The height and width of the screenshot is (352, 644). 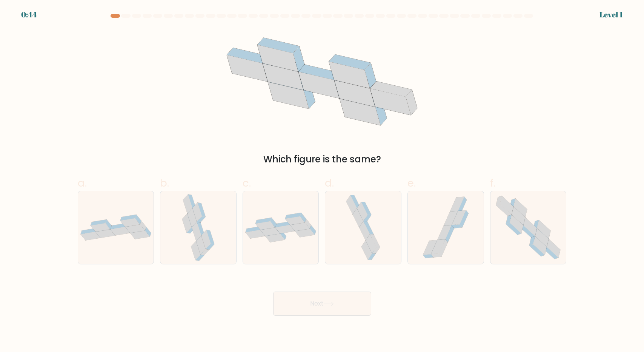 I want to click on div: Which figure is the same?, so click(x=322, y=159).